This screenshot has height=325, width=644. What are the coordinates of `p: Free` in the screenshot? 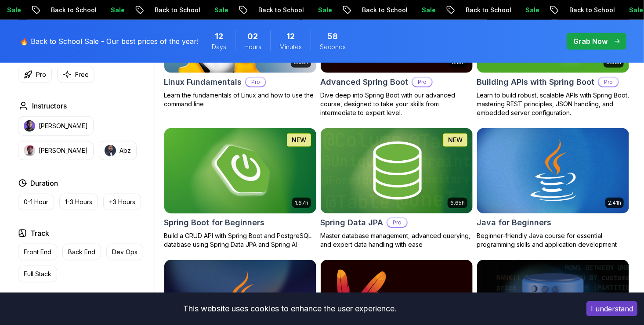 It's located at (82, 75).